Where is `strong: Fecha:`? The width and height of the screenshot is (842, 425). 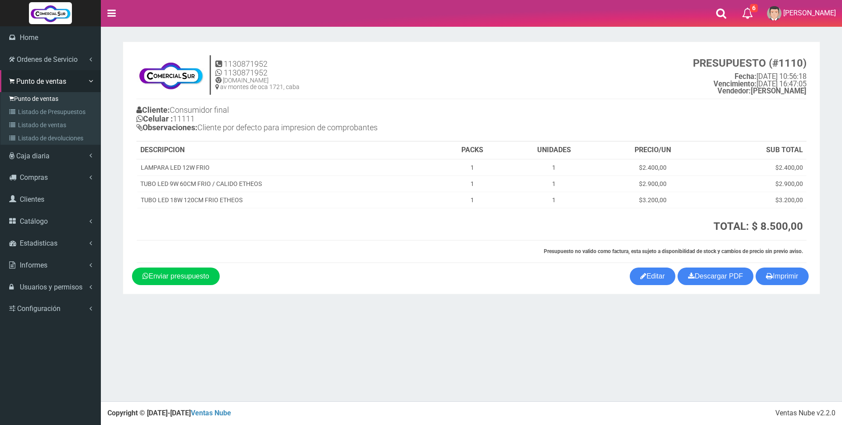 strong: Fecha: is located at coordinates (746, 76).